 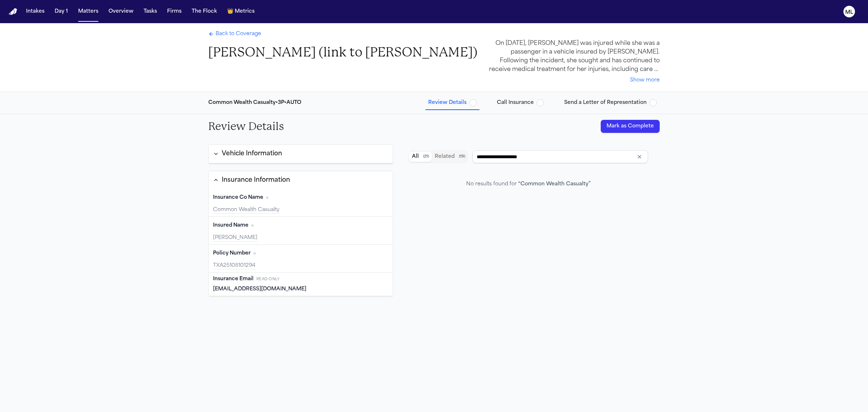 I want to click on a: crownMetrics, so click(x=241, y=12).